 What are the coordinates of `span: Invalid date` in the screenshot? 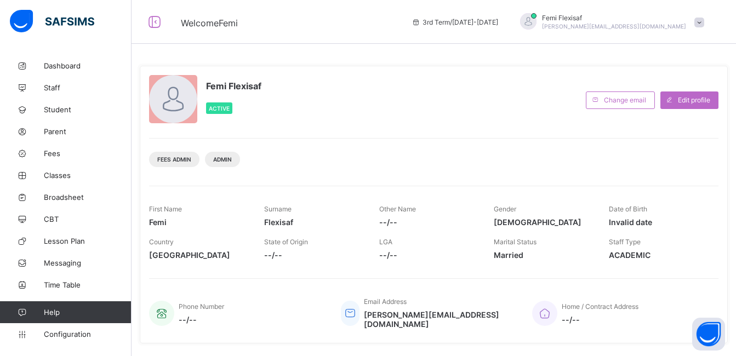 It's located at (658, 222).